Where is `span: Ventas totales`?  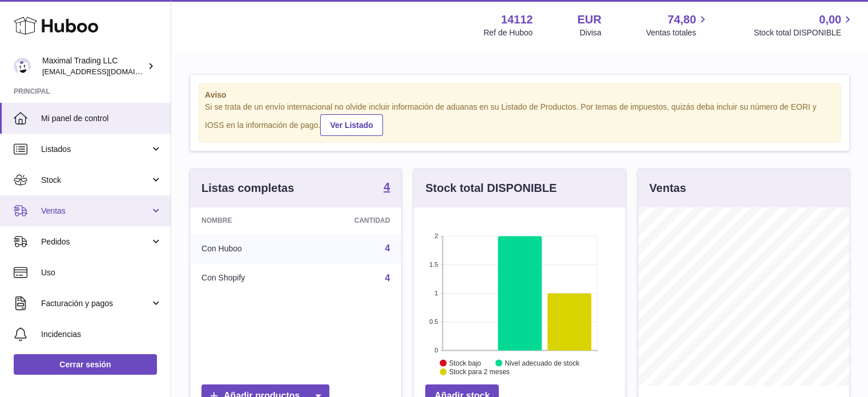
span: Ventas totales is located at coordinates (677, 32).